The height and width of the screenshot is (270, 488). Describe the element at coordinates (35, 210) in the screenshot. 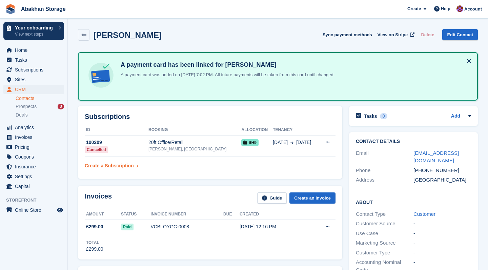

I see `span: Online Store` at that location.